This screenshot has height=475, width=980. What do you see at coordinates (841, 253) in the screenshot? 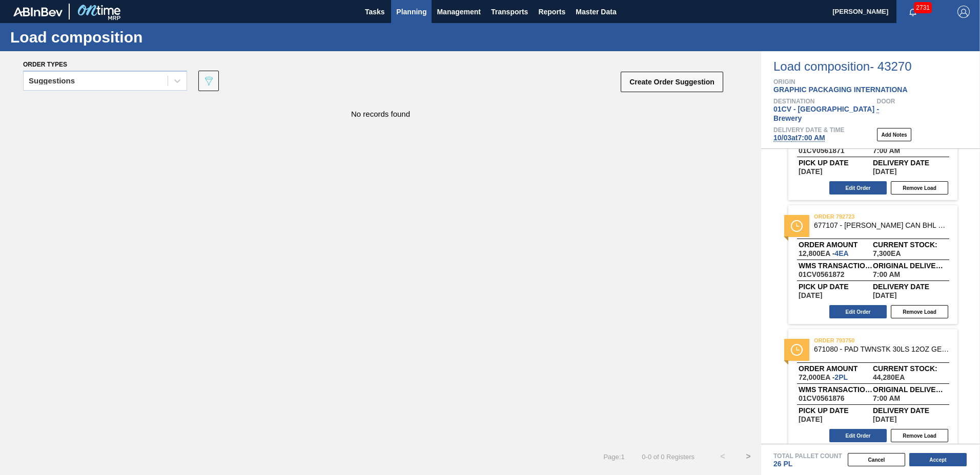
I see `span: 4,EA` at bounding box center [841, 253].